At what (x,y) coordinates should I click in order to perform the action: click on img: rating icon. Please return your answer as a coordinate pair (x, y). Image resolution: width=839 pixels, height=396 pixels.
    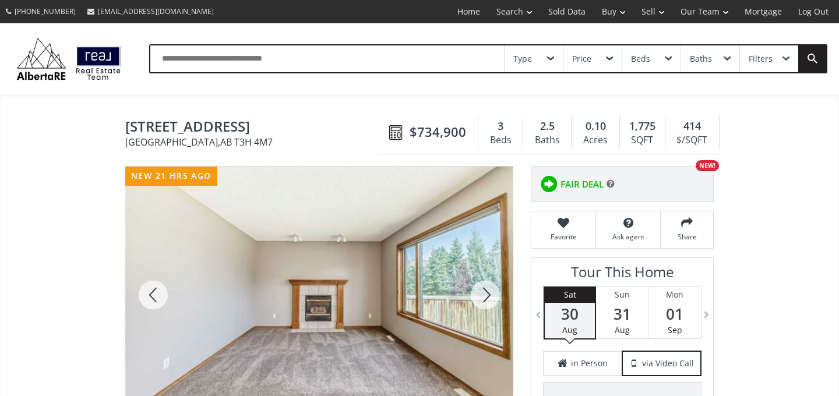
    Looking at the image, I should click on (549, 184).